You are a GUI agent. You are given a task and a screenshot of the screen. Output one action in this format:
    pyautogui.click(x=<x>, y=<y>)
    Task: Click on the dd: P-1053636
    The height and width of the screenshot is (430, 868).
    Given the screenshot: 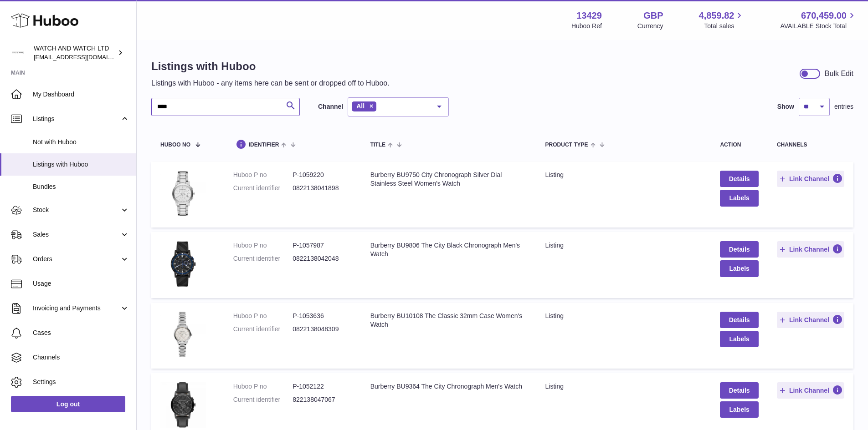 What is the action you would take?
    pyautogui.click(x=322, y=316)
    